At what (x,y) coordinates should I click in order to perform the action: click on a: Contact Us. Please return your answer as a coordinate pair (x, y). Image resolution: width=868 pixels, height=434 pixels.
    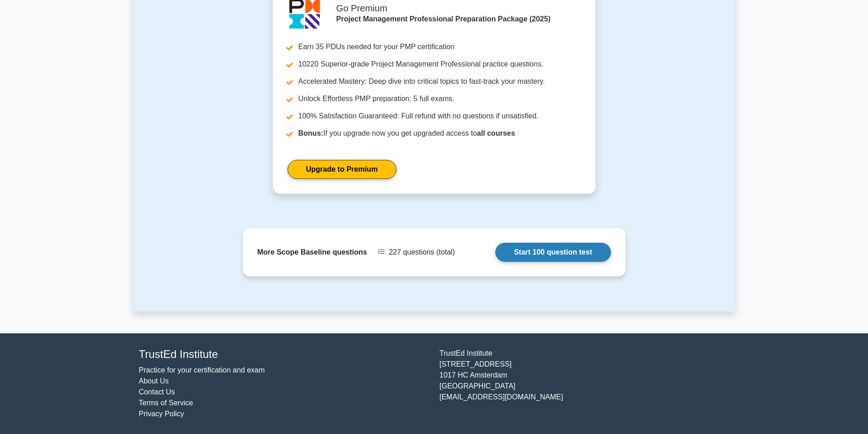
    Looking at the image, I should click on (157, 391).